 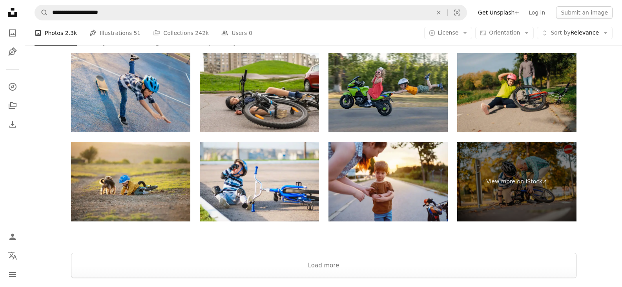 I want to click on button: Search Unsplash, so click(x=42, y=13).